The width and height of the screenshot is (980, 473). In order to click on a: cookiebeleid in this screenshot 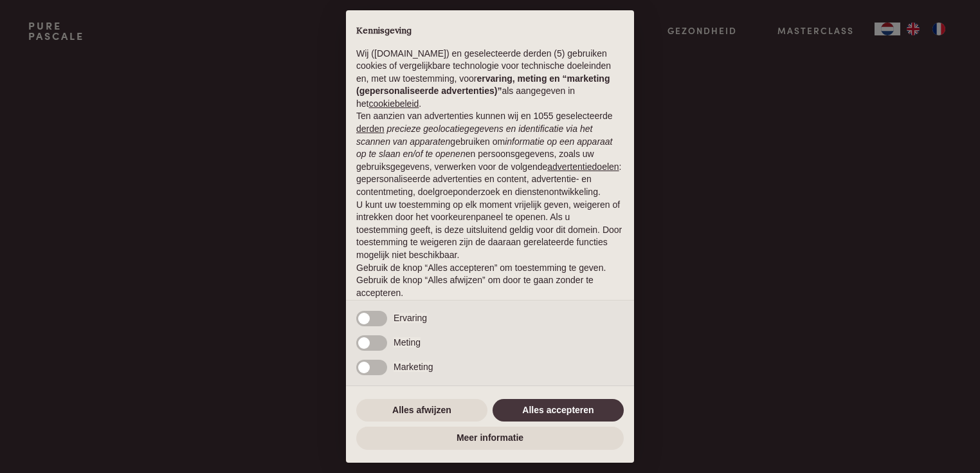, I will do `click(394, 104)`.